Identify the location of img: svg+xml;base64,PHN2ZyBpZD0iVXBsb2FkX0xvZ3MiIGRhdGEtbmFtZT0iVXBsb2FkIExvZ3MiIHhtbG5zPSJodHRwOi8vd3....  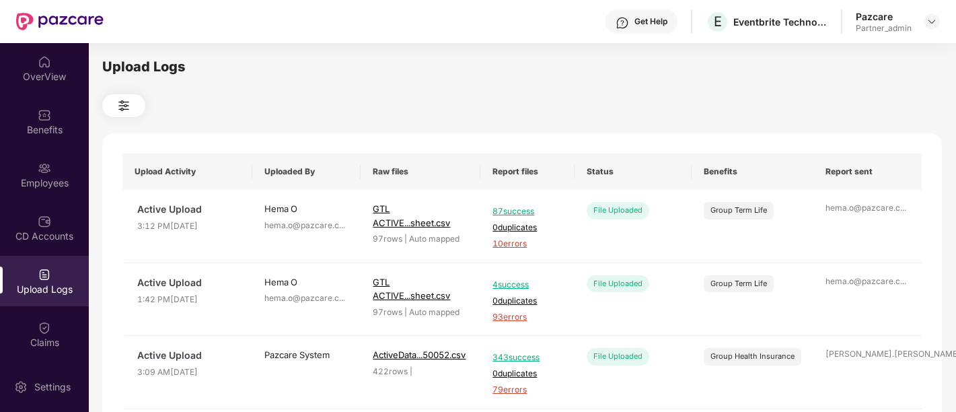
(44, 275).